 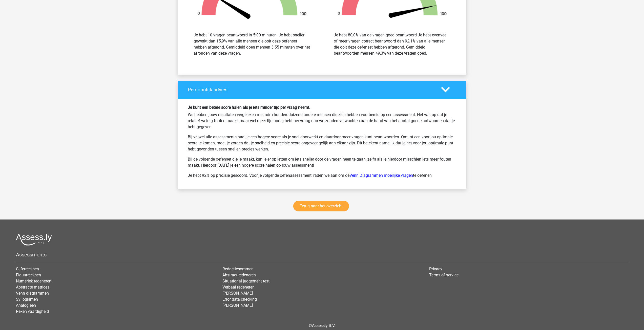 What do you see at coordinates (322, 121) in the screenshot?
I see `p: We hebben jouw resultaten vergeleken met ruim honderdduizend andere mensen die zich hebben voorbe...` at bounding box center [322, 121].